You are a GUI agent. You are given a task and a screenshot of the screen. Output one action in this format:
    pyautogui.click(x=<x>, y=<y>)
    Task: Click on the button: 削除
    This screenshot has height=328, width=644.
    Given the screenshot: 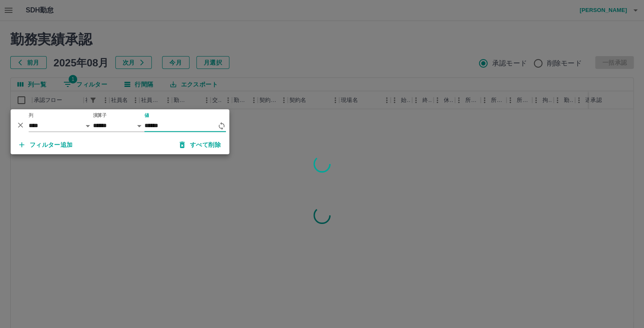 What is the action you would take?
    pyautogui.click(x=21, y=125)
    